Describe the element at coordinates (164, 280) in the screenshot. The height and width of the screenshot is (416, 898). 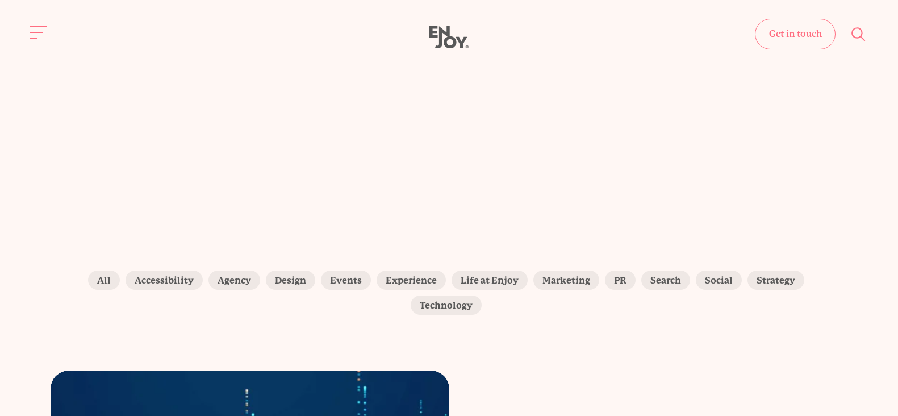
I see `label: Accessibility` at that location.